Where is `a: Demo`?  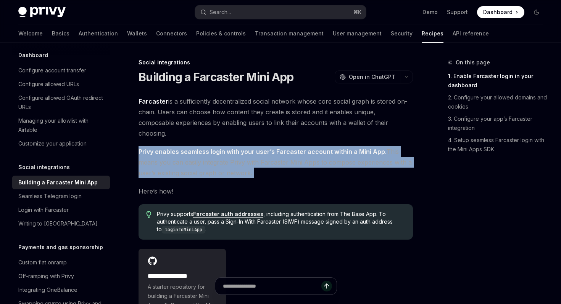 a: Demo is located at coordinates (430, 12).